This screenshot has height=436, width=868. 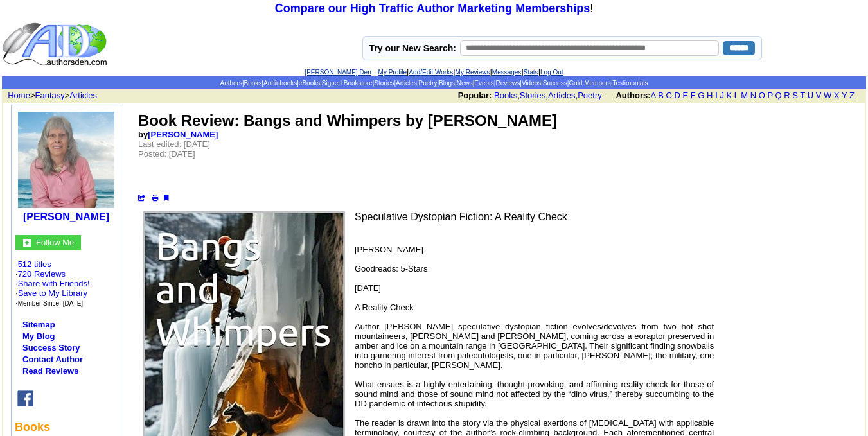 I want to click on a: Events, so click(x=484, y=83).